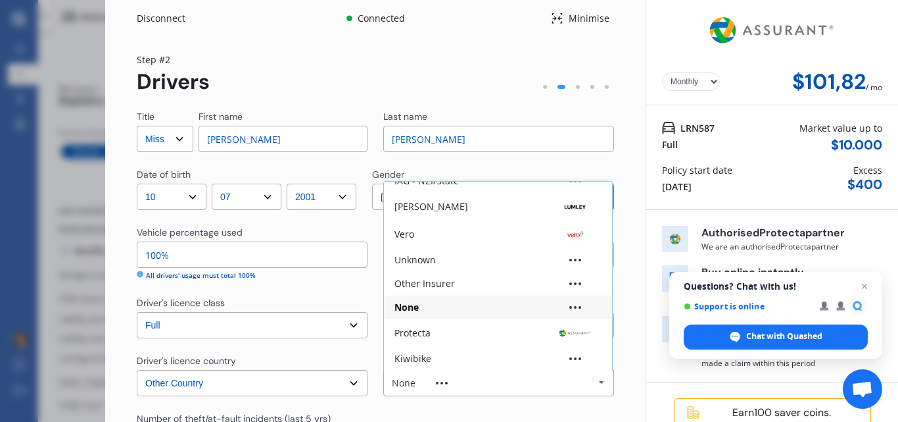 The image size is (898, 422). I want to click on img: insurer icon, so click(675, 239).